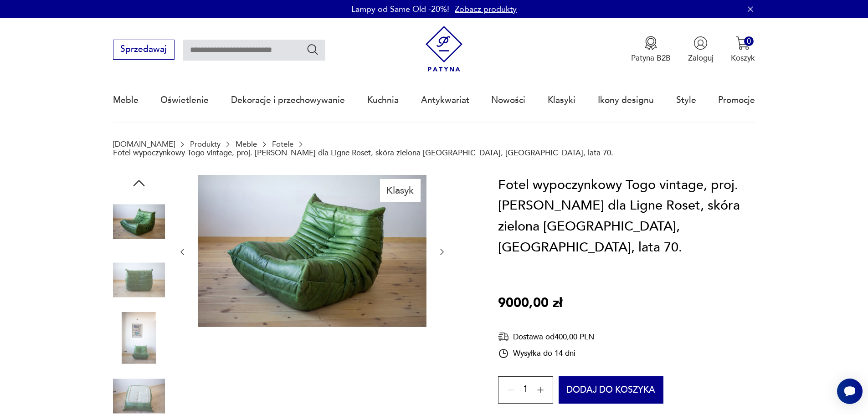 The image size is (868, 415). I want to click on a: Fotele, so click(283, 144).